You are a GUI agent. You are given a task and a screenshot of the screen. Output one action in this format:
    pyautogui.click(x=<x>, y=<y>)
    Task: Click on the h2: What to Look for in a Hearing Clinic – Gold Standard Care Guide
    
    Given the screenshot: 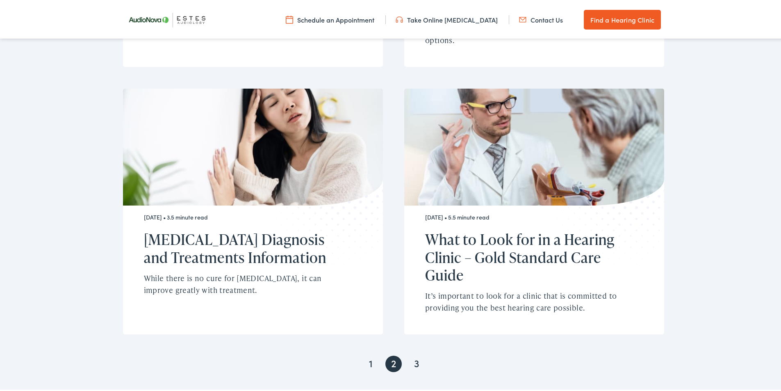 What is the action you would take?
    pyautogui.click(x=529, y=255)
    